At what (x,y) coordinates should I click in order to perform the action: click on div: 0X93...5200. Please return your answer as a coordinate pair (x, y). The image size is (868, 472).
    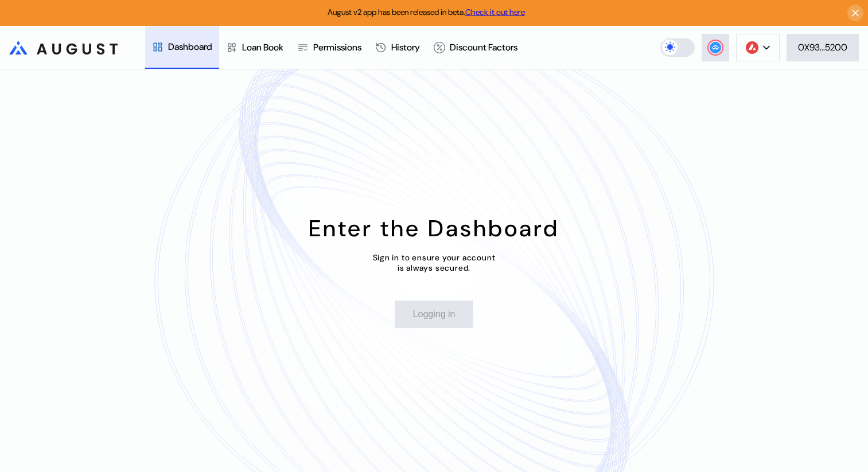
    Looking at the image, I should click on (823, 47).